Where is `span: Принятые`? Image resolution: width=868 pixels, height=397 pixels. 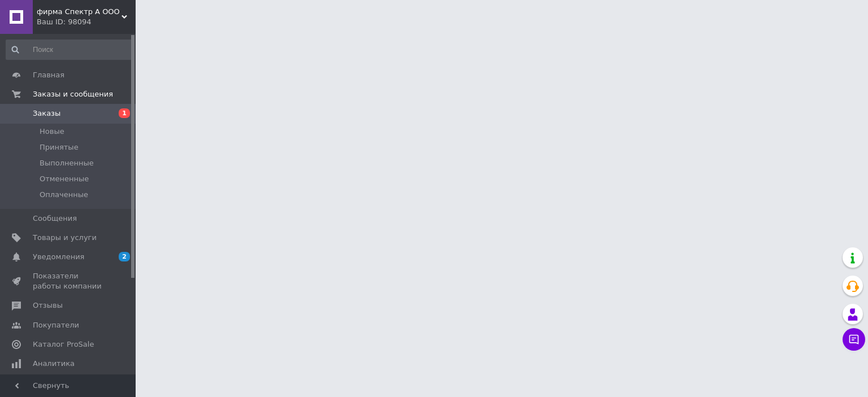 span: Принятые is located at coordinates (59, 147).